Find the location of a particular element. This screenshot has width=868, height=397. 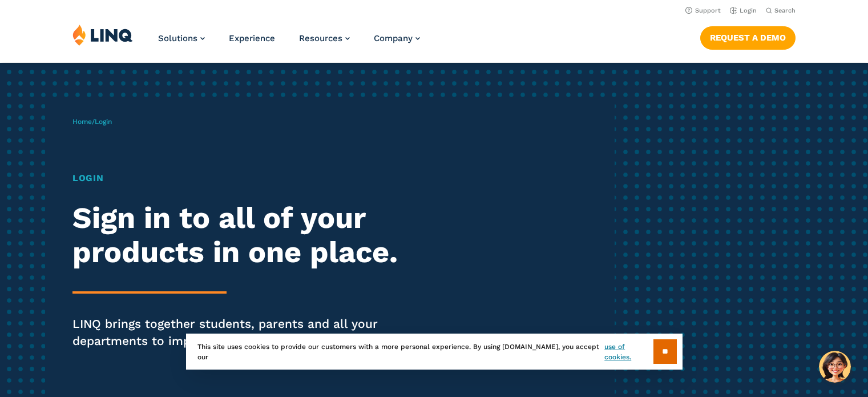

a: Request a Demo is located at coordinates (748, 37).